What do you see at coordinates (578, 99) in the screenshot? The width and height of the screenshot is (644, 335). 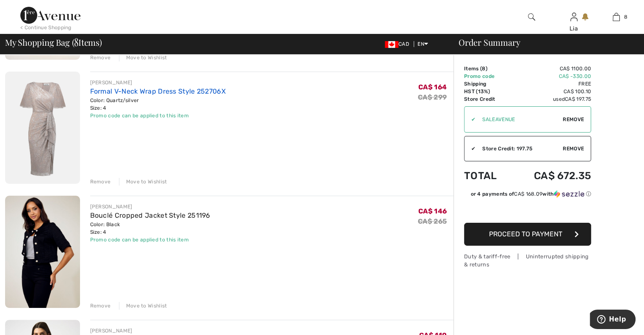 I see `span: CA$ 197.75` at bounding box center [578, 99].